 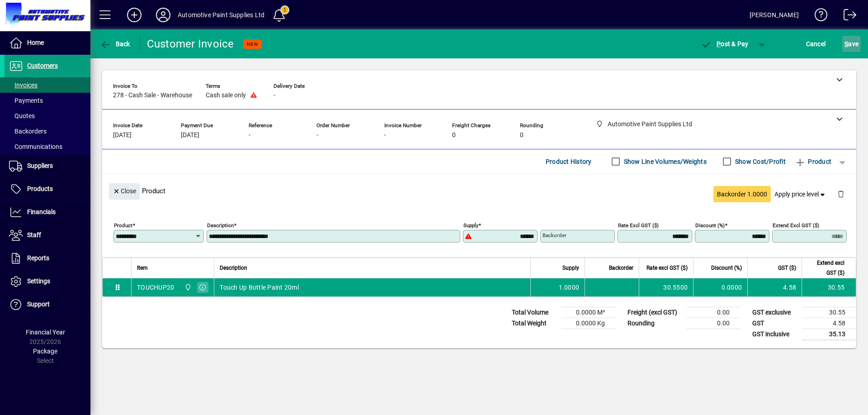 I want to click on div: Product, so click(x=480, y=191).